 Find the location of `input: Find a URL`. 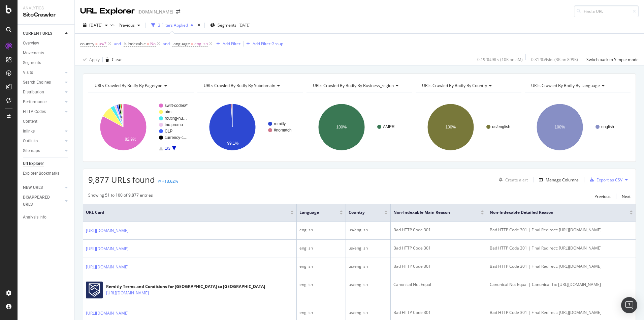

input: Find a URL is located at coordinates (606, 11).